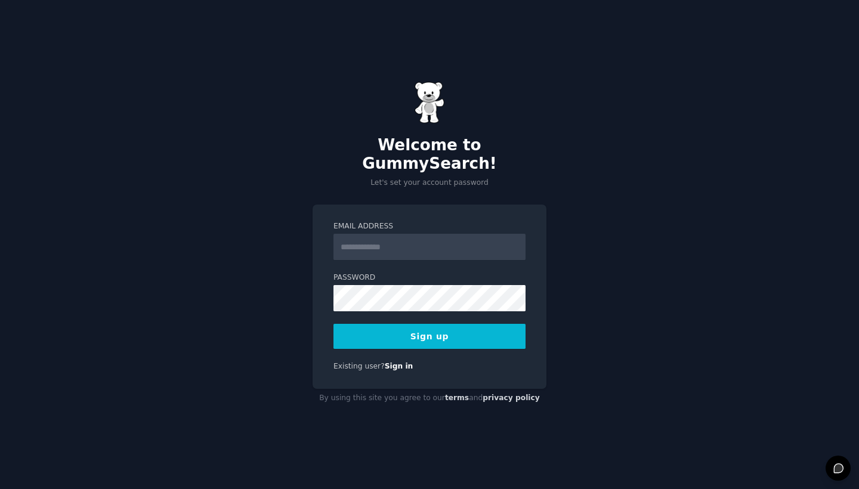  What do you see at coordinates (430, 337) in the screenshot?
I see `button: Sign up` at bounding box center [430, 337].